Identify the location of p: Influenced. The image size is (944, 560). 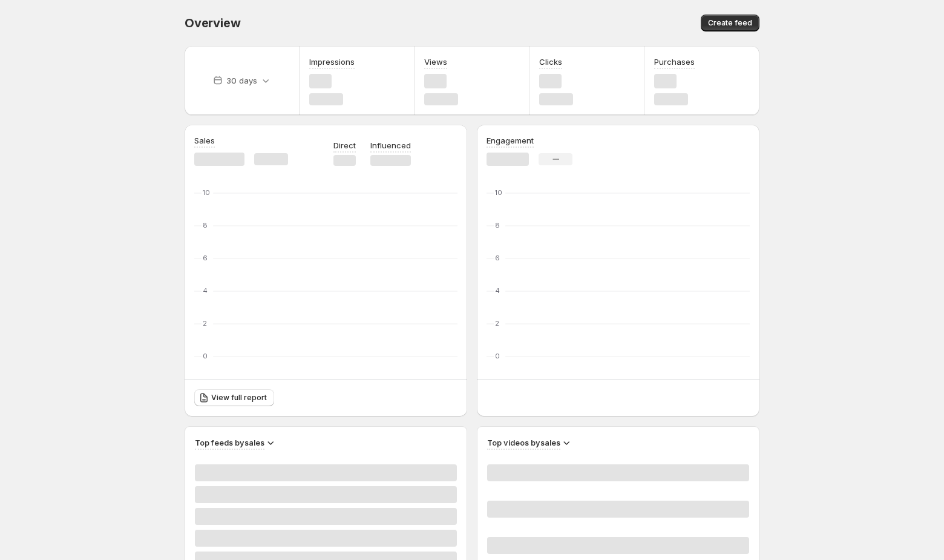
(391, 145).